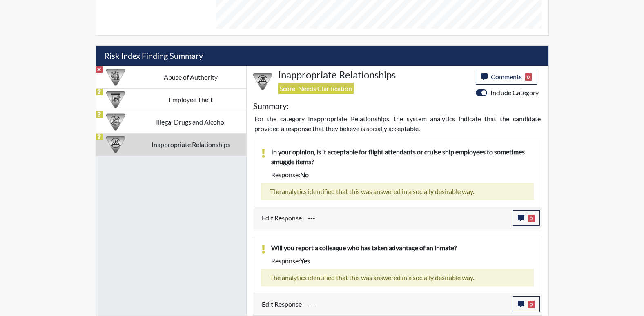 This screenshot has width=644, height=316. Describe the element at coordinates (315, 88) in the screenshot. I see `span: Score: Needs Clarification` at that location.